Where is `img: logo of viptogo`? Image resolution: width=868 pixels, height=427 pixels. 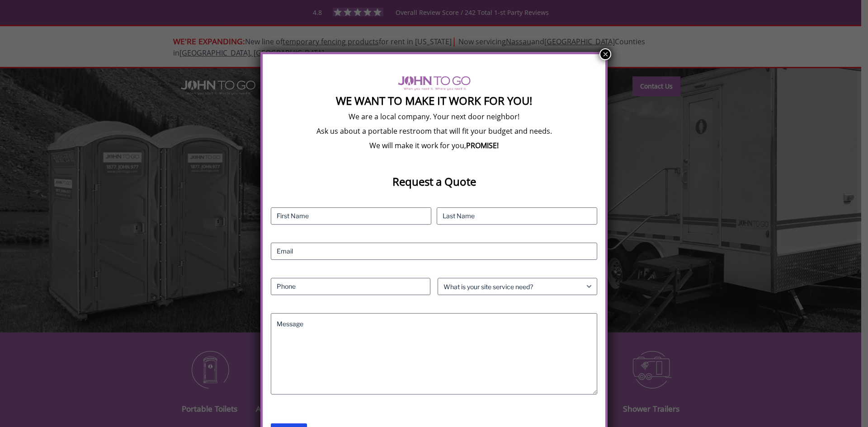
img: logo of viptogo is located at coordinates (434, 83).